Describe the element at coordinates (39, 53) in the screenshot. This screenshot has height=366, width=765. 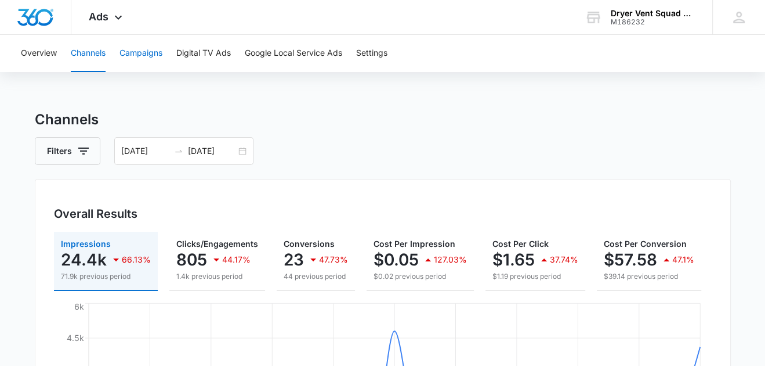
I see `button: Overview` at that location.